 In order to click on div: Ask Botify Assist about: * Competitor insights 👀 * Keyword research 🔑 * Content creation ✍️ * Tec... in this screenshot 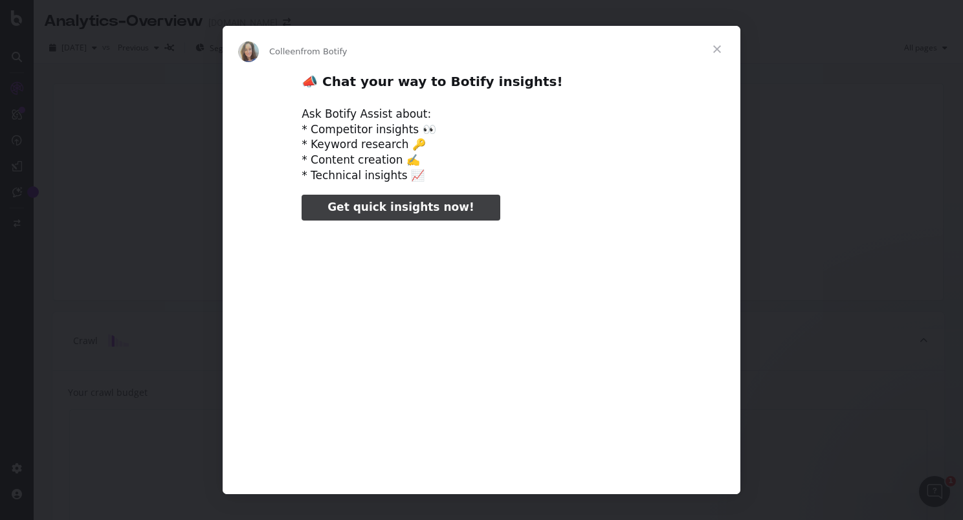, I will do `click(481, 145)`.